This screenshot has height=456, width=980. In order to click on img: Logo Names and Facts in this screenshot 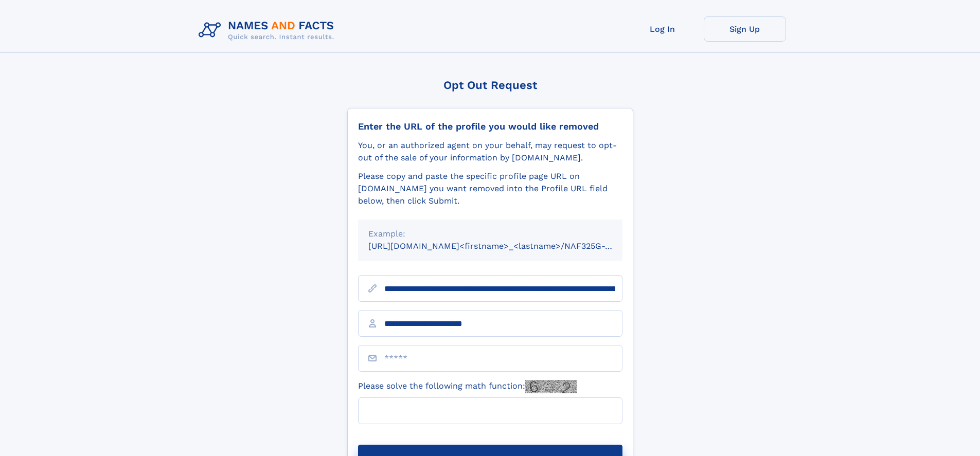, I will do `click(269, 31)`.